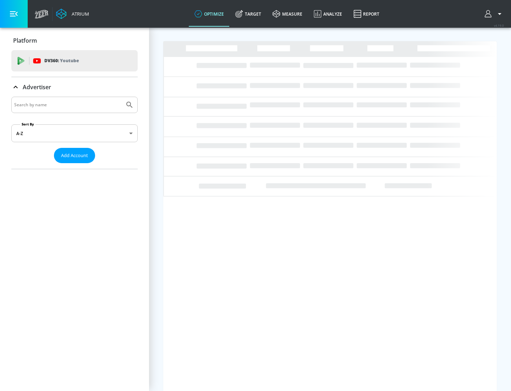 This screenshot has height=391, width=511. Describe the element at coordinates (499, 25) in the screenshot. I see `span: v 4.19.0` at that location.